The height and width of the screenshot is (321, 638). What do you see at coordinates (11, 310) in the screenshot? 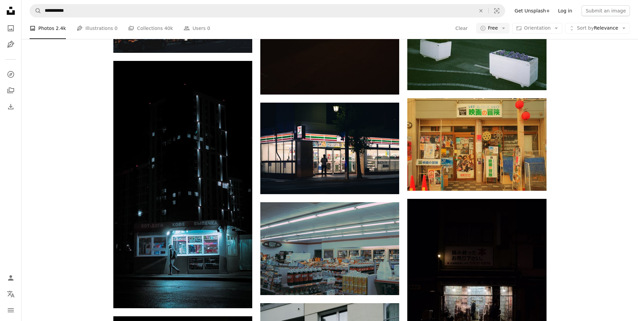
I see `button: Menu` at bounding box center [11, 310].